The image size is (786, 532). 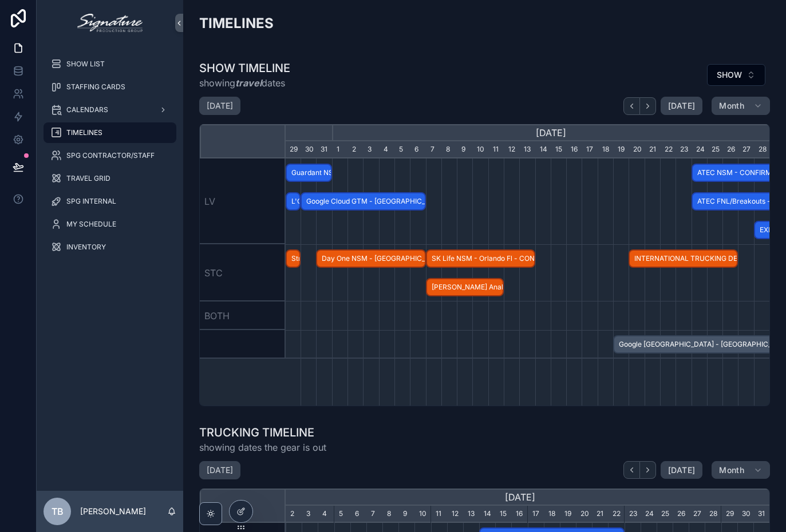 I want to click on span: MY SCHEDULE, so click(x=91, y=224).